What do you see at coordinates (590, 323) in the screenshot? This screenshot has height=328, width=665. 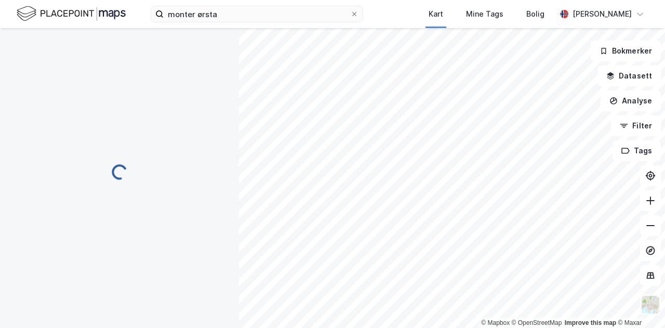 I see `a: Improve this map` at bounding box center [590, 323].